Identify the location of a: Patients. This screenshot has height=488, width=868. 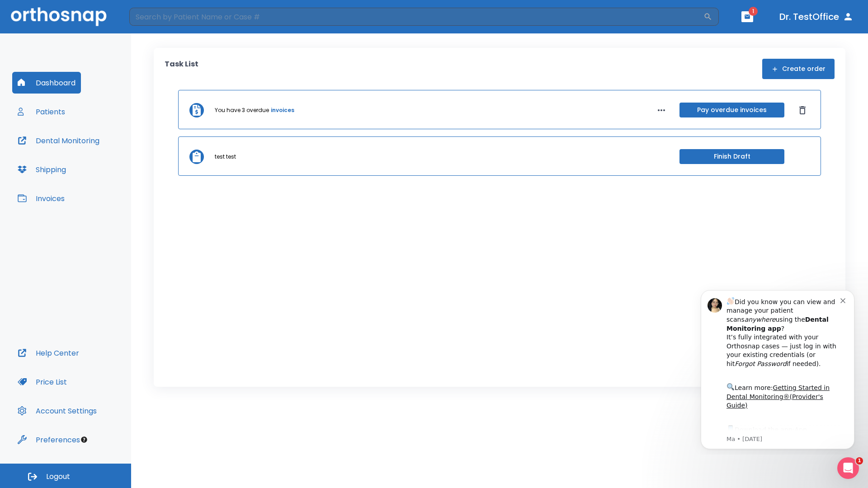
(41, 112).